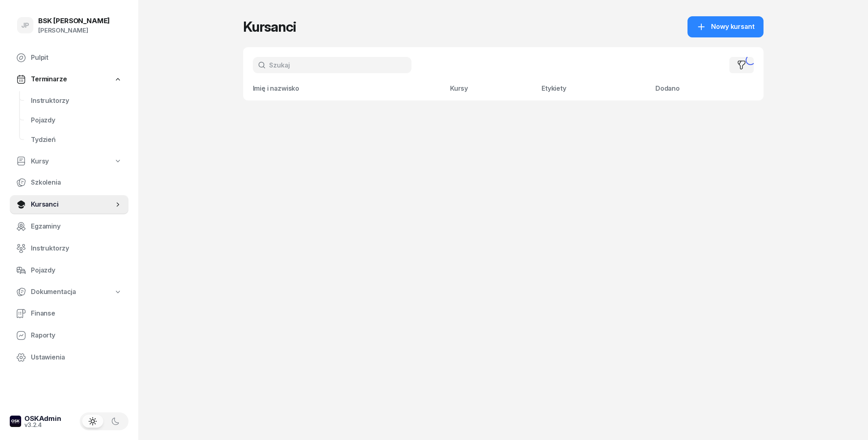 The width and height of the screenshot is (868, 440). I want to click on a: Egzaminy, so click(69, 226).